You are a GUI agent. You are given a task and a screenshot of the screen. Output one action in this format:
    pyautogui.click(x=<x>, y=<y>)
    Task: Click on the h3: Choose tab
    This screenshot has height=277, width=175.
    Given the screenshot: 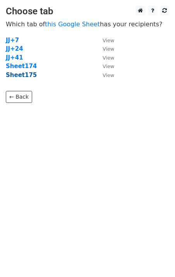 What is the action you would take?
    pyautogui.click(x=87, y=11)
    